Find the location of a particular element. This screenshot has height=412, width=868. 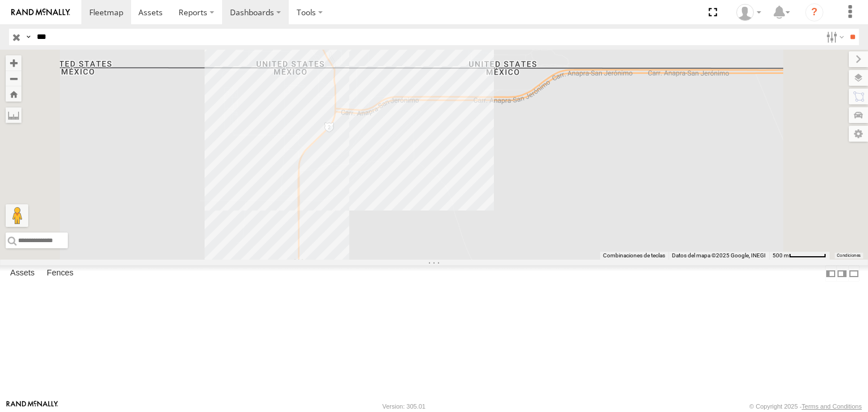

label: Dock Summary Table to the Left is located at coordinates (830, 274).